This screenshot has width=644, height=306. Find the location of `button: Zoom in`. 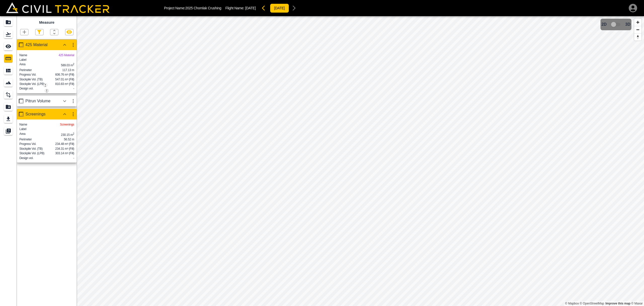

button: Zoom in is located at coordinates (638, 22).